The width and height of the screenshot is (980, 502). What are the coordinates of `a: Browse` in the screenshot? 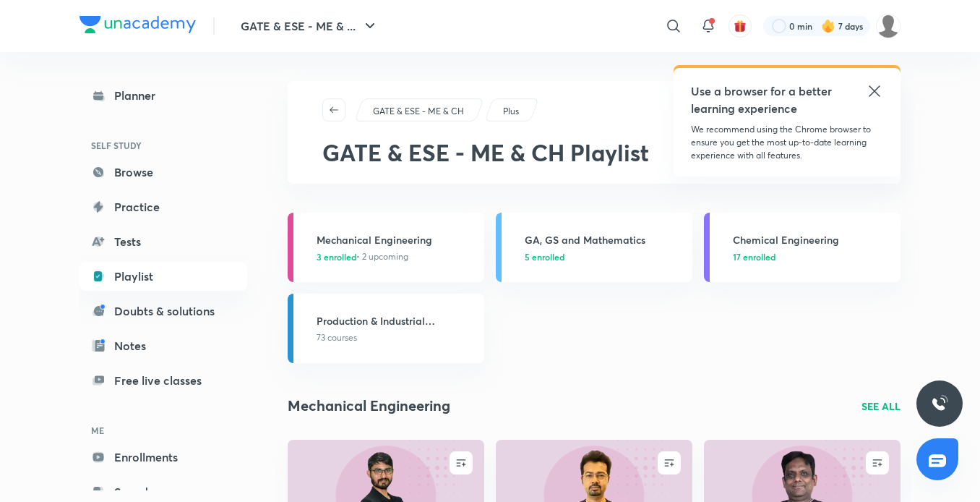 It's located at (163, 172).